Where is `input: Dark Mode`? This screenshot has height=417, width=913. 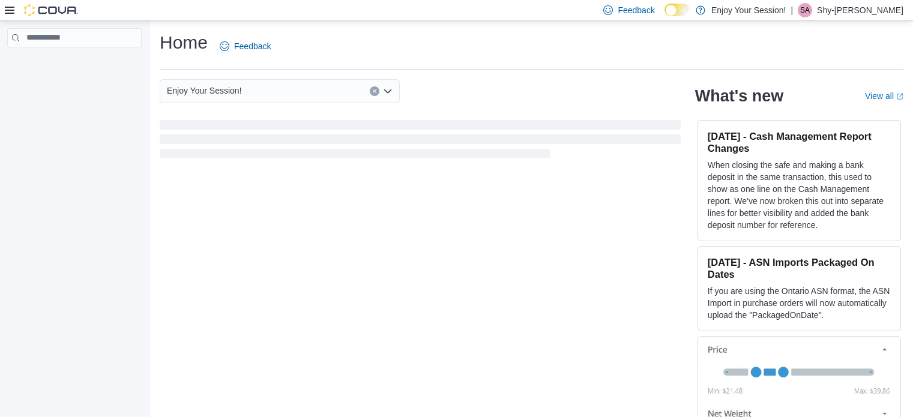
input: Dark Mode is located at coordinates (677, 10).